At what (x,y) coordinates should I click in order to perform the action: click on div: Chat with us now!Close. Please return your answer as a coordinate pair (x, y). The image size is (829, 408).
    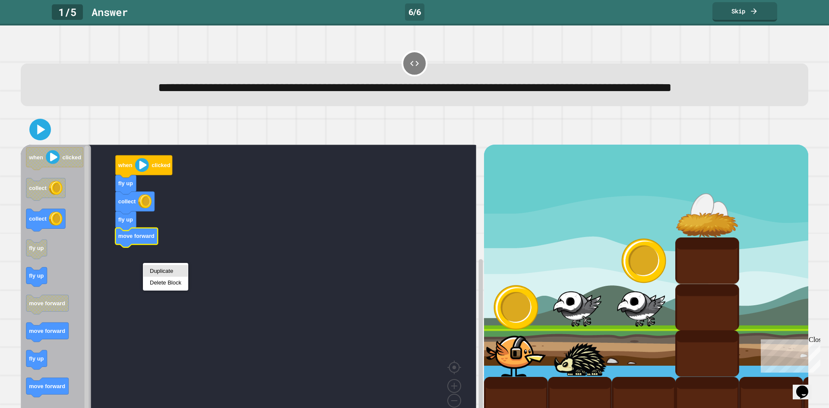
    Looking at the image, I should click on (32, 29).